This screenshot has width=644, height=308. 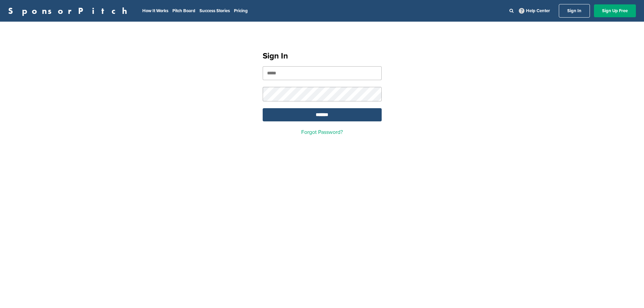 I want to click on a: Success Stories, so click(x=215, y=11).